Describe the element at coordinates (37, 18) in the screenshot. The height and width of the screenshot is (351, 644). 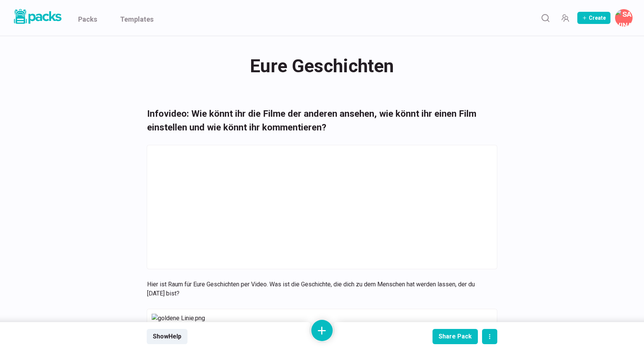
I see `a: Packs logo` at that location.